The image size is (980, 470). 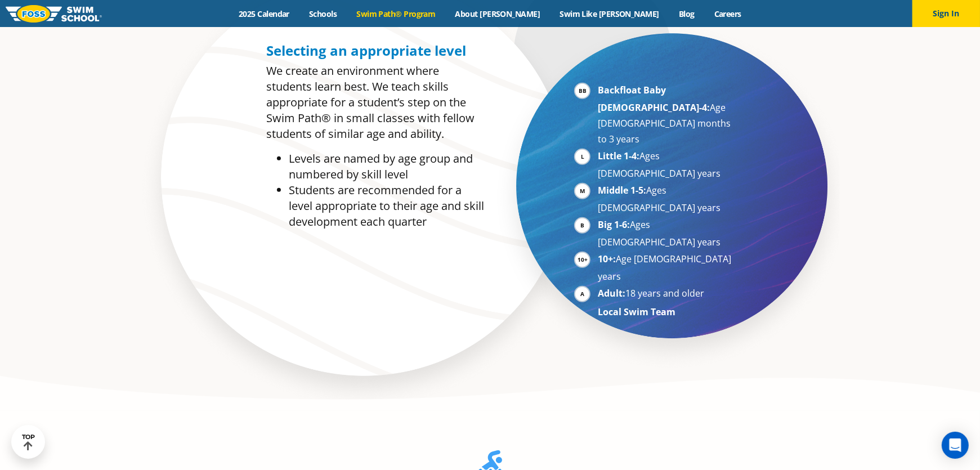 What do you see at coordinates (366, 50) in the screenshot?
I see `span: Selecting an appropriate level` at bounding box center [366, 50].